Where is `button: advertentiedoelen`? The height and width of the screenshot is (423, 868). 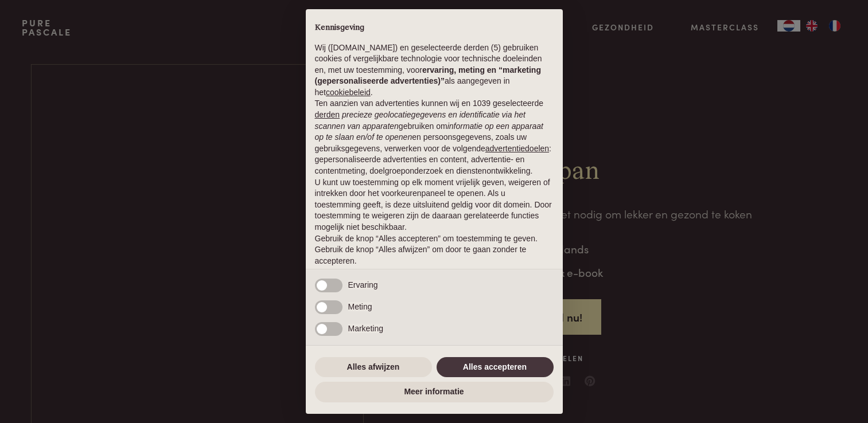 button: advertentiedoelen is located at coordinates (517, 149).